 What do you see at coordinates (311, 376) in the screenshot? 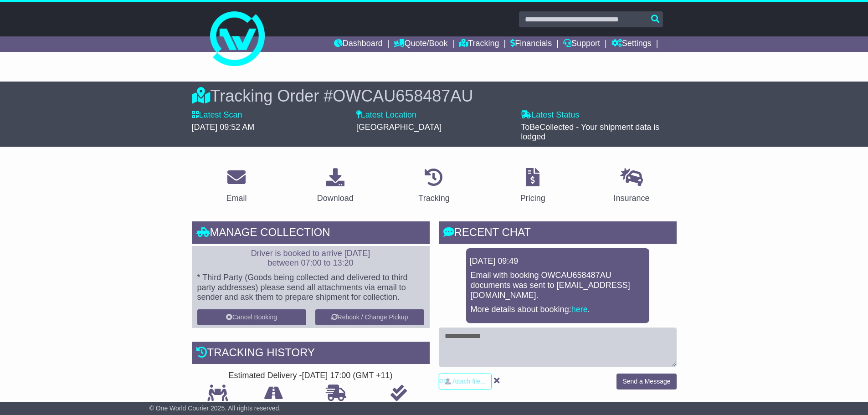
I see `div: Estimated Delivery -` at bounding box center [311, 376].